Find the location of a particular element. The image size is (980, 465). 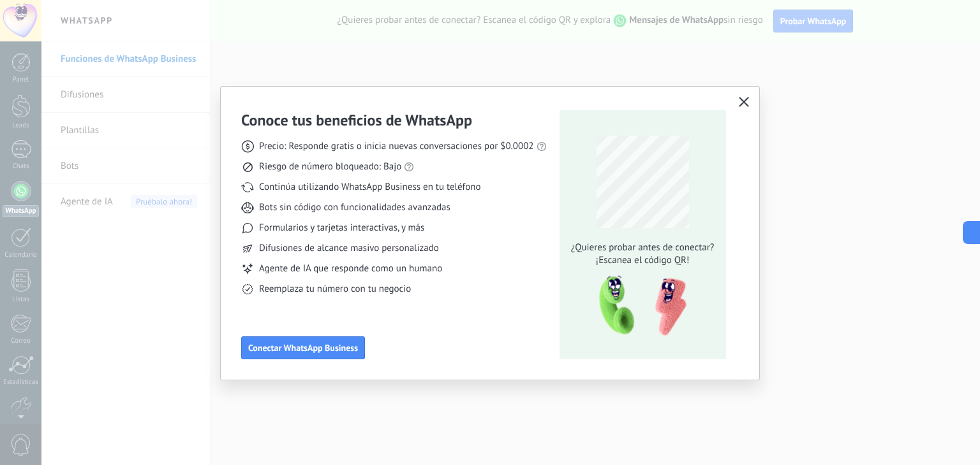

span: Agente de IA que responde como un humano is located at coordinates (350, 269).